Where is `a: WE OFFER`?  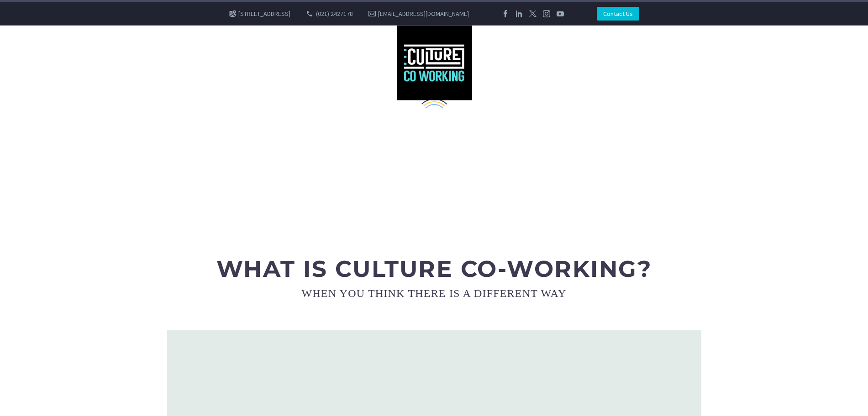 a: WE OFFER is located at coordinates (521, 63).